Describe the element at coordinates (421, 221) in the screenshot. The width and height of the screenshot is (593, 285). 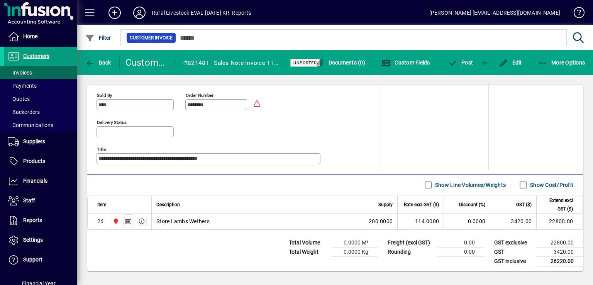
I see `div: 114.0000` at that location.